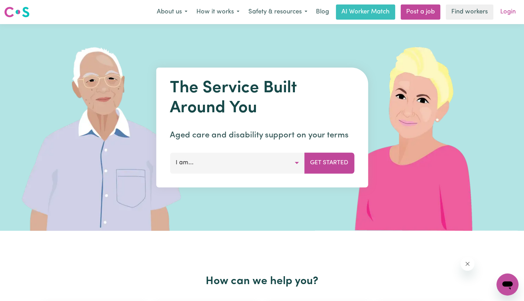  What do you see at coordinates (172, 12) in the screenshot?
I see `button: About us` at bounding box center [172, 12].